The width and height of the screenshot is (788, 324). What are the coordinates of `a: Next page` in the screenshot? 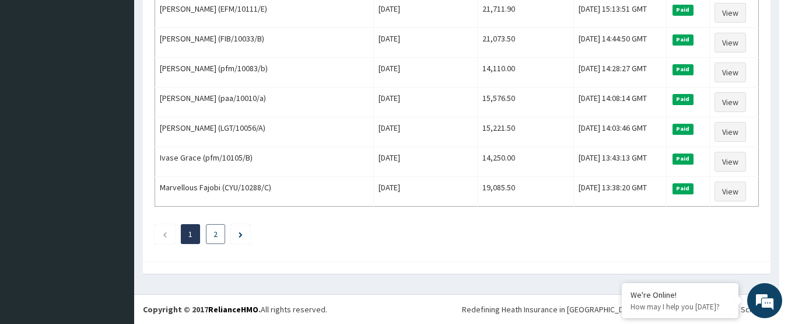 It's located at (240, 234).